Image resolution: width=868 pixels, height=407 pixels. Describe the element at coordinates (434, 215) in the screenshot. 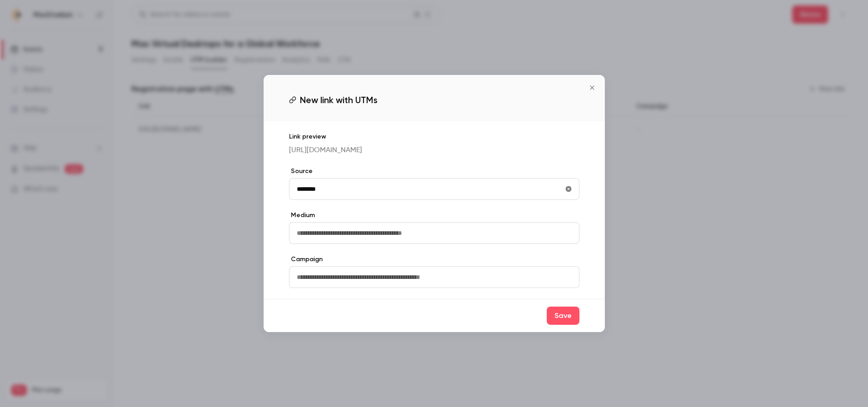

I see `label: Medium` at that location.